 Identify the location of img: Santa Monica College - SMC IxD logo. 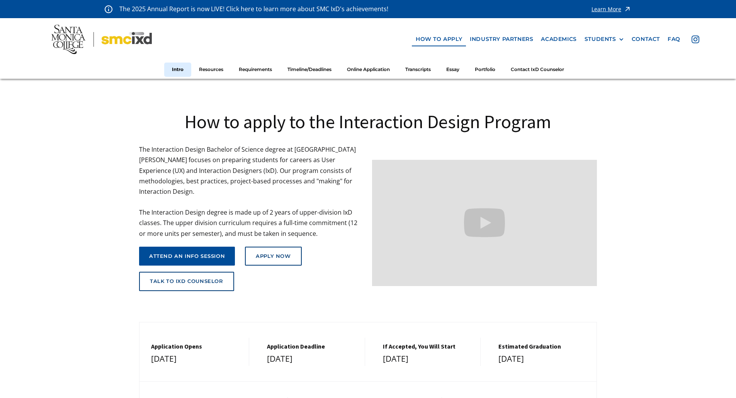
(102, 39).